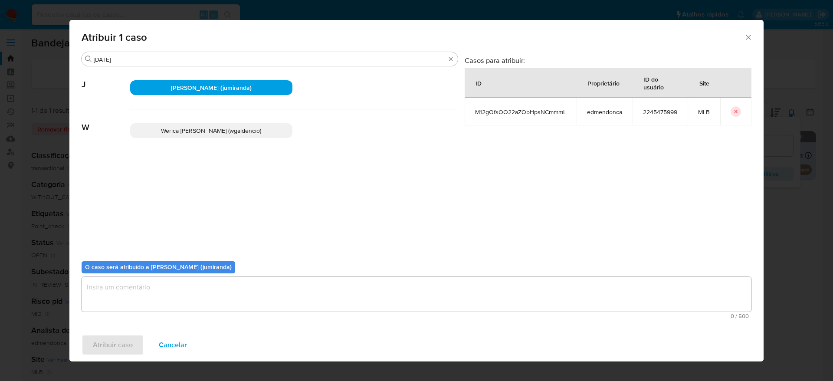 This screenshot has width=833, height=381. What do you see at coordinates (736, 111) in the screenshot?
I see `button: icon-button` at bounding box center [736, 111].